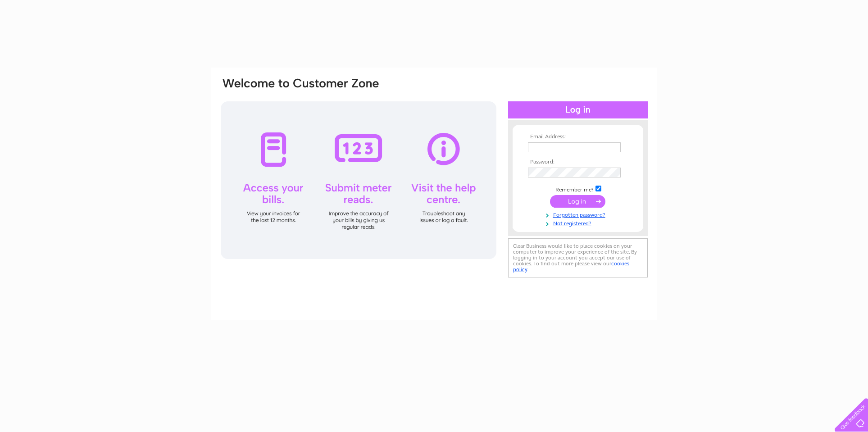 Image resolution: width=868 pixels, height=432 pixels. I want to click on a: Not registered?, so click(578, 223).